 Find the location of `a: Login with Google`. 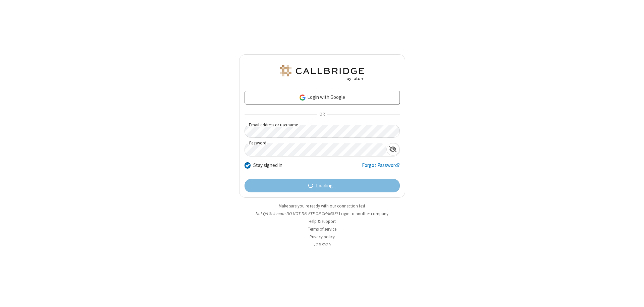

a: Login with Google is located at coordinates (322, 98).